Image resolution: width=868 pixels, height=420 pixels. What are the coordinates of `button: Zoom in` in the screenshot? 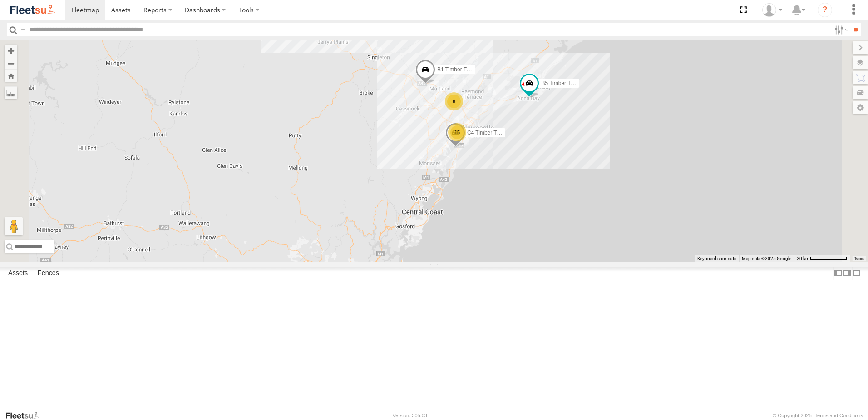 It's located at (11, 51).